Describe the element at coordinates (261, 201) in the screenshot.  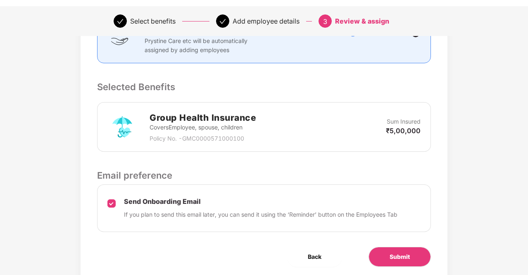
I see `p: Send Onboarding Email` at that location.